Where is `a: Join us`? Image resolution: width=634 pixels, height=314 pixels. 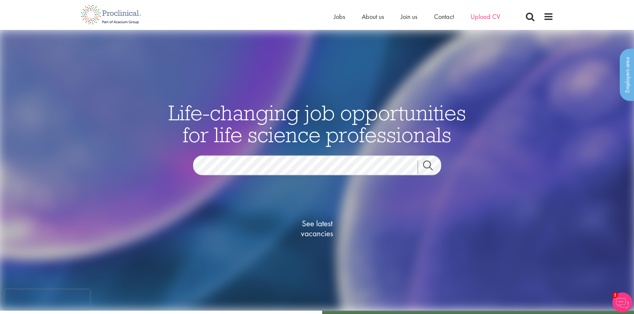
a: Join us is located at coordinates (409, 17).